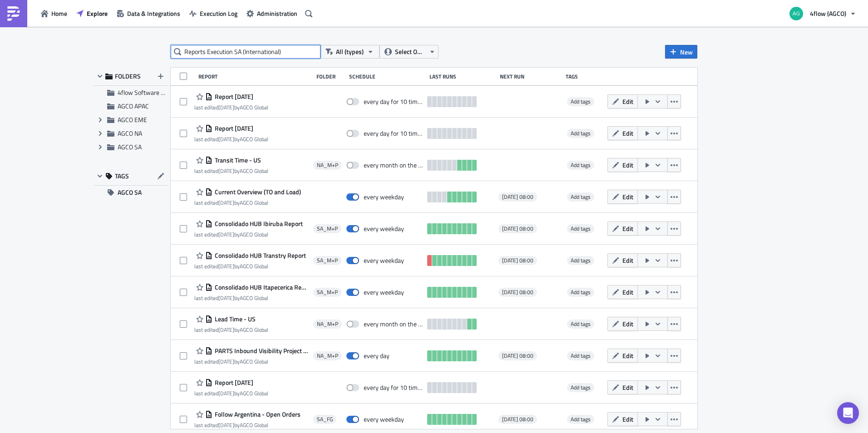  Describe the element at coordinates (233, 128) in the screenshot. I see `span: Report 2025-08-13` at that location.